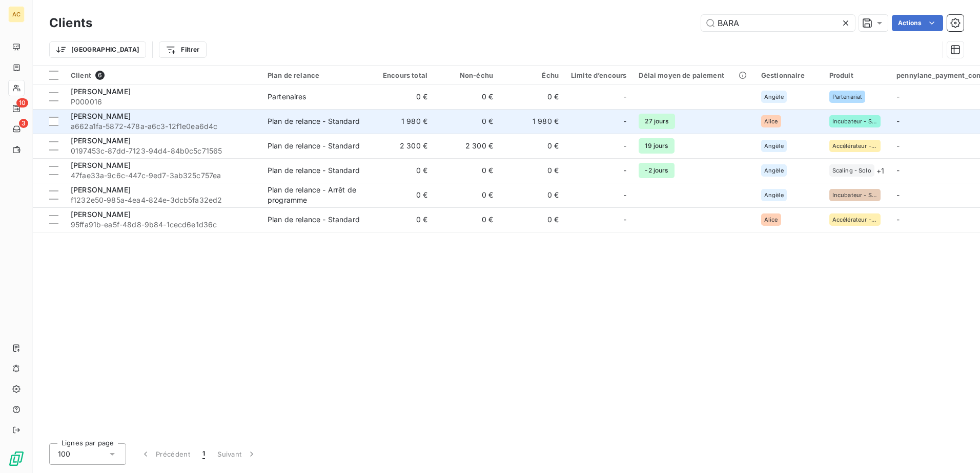  I want to click on span: Client, so click(81, 75).